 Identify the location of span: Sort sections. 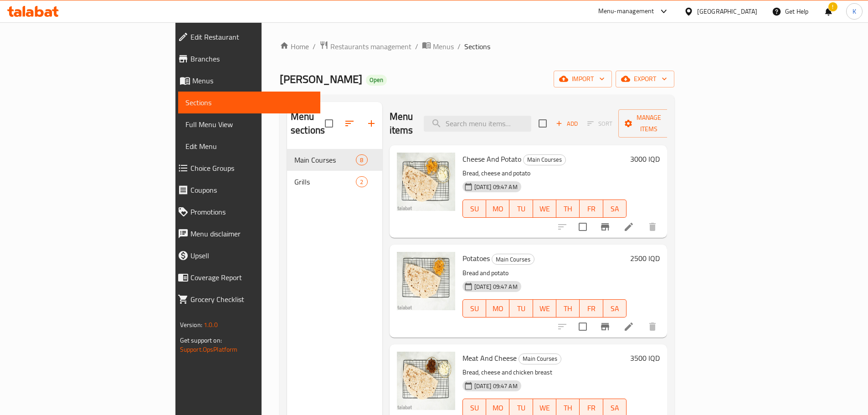
(349, 124).